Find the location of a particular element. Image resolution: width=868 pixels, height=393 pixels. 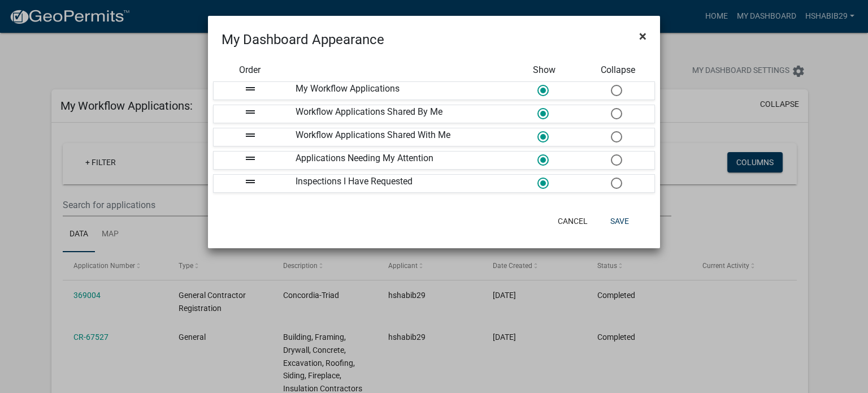

button: Close is located at coordinates (643, 36).